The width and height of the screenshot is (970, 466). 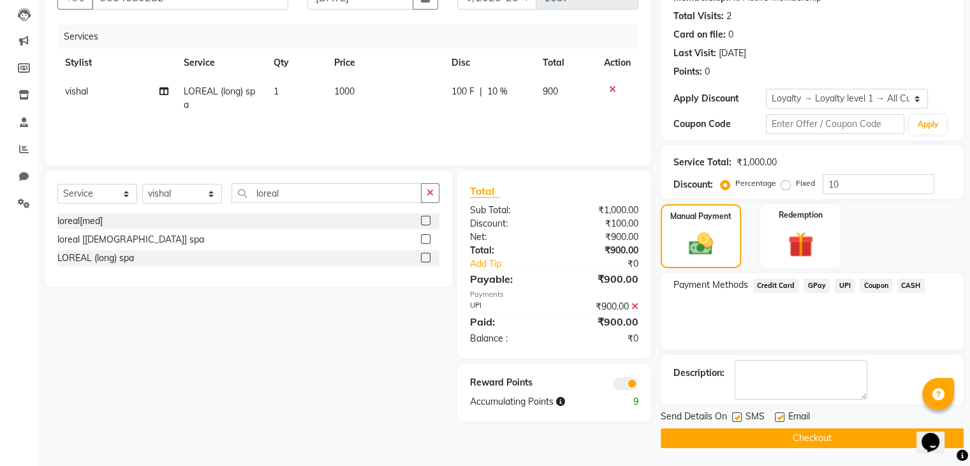 What do you see at coordinates (719, 124) in the screenshot?
I see `div: Coupon Code` at bounding box center [719, 124].